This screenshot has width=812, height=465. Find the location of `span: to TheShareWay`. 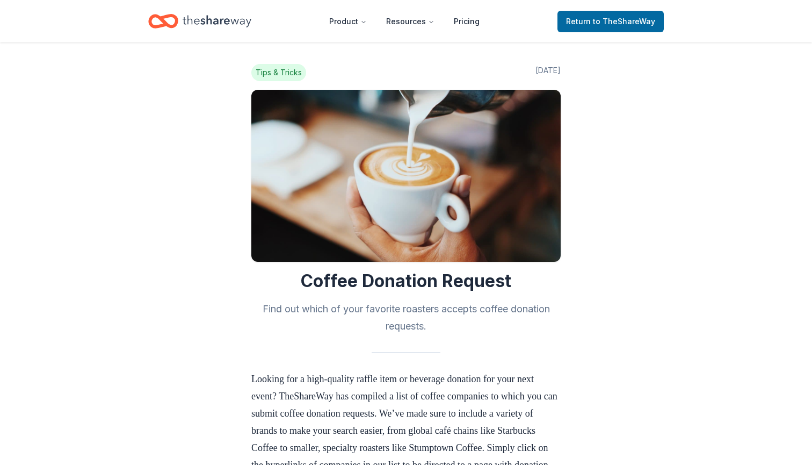

span: to TheShareWay is located at coordinates (624, 21).